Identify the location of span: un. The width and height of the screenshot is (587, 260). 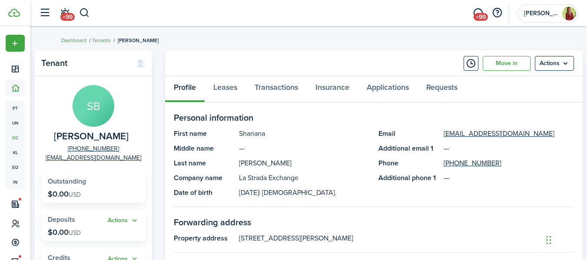
(15, 123).